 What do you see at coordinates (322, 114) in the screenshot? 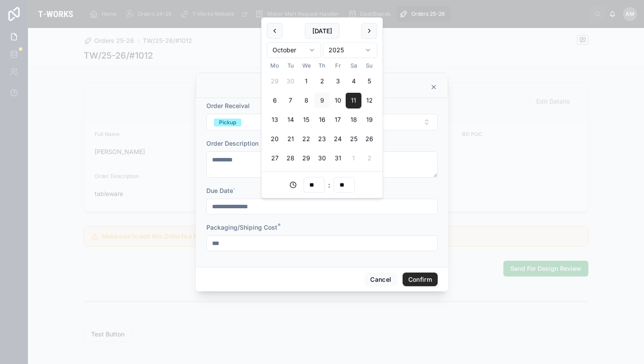
I see `table: October 2025` at bounding box center [322, 114].